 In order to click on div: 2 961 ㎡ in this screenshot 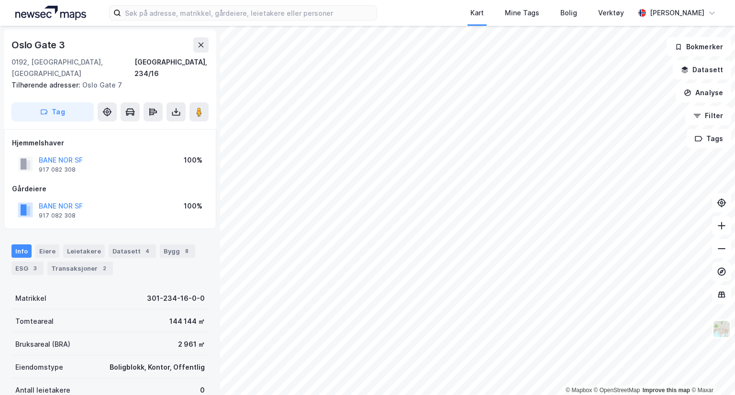, I will do `click(191, 344)`.